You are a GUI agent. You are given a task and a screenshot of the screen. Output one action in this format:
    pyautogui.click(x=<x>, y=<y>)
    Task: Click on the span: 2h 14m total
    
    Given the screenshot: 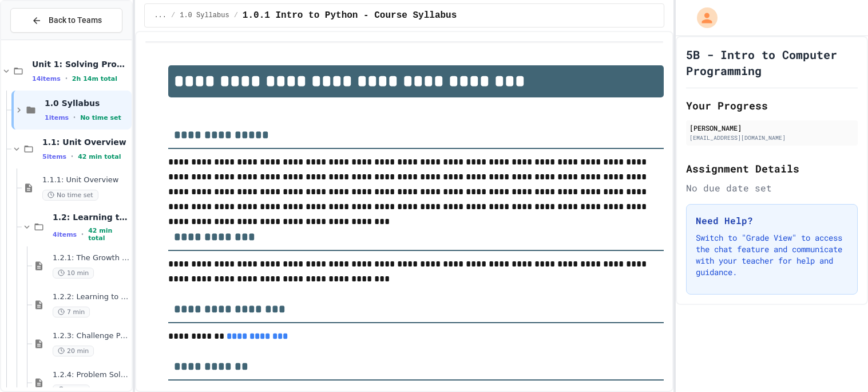 What is the action you would take?
    pyautogui.click(x=94, y=78)
    